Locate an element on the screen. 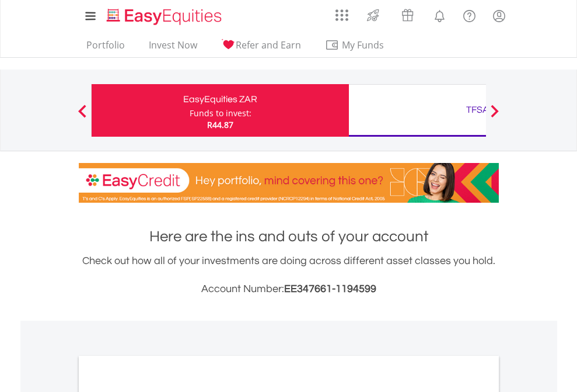 Image resolution: width=577 pixels, height=392 pixels. img: EasyEquities_Logo.png is located at coordinates (165, 16).